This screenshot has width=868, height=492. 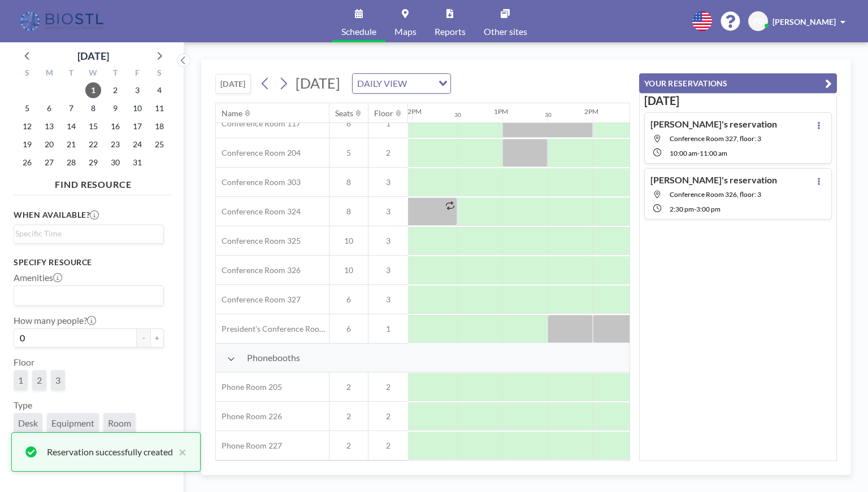 I want to click on span: Phone Room 226, so click(x=249, y=416).